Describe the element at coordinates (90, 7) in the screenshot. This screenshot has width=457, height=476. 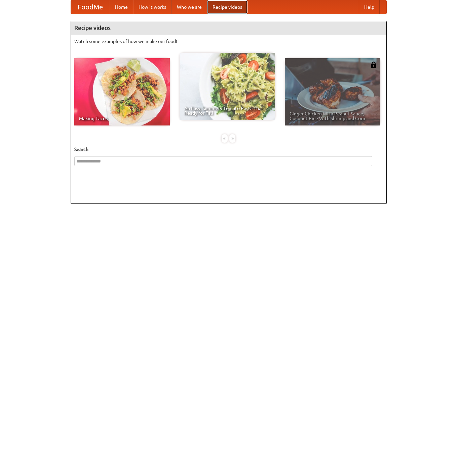
I see `a: FoodMe` at that location.